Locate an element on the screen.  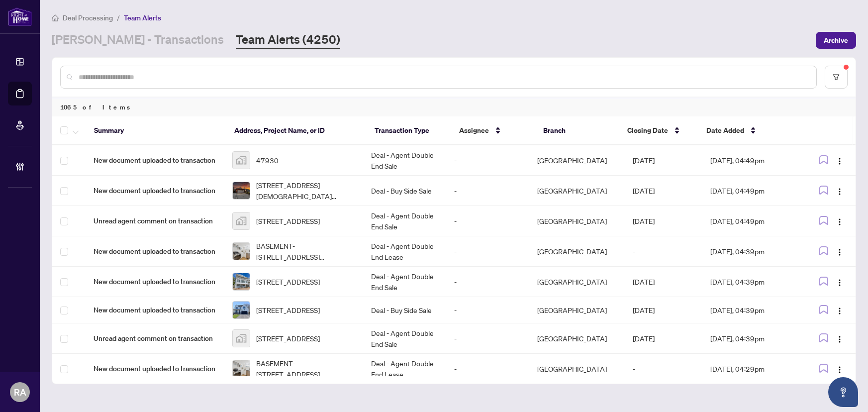
button: filter is located at coordinates (836, 77).